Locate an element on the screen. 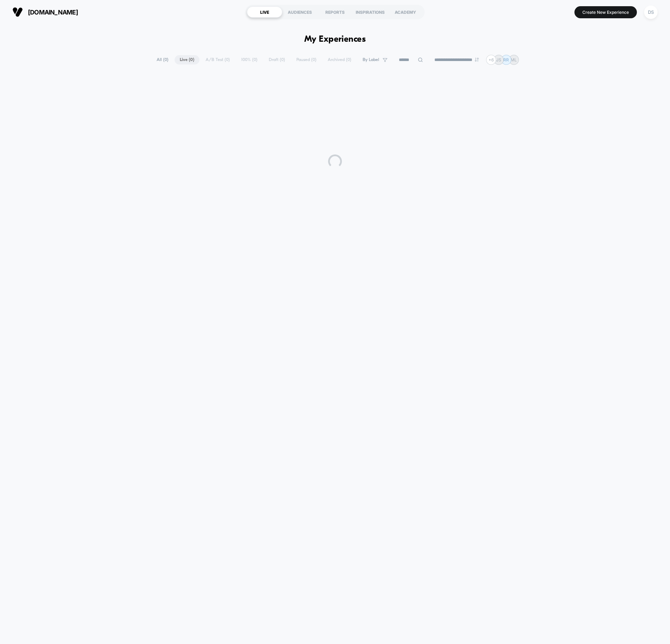  h1: My Experiences is located at coordinates (335, 39).